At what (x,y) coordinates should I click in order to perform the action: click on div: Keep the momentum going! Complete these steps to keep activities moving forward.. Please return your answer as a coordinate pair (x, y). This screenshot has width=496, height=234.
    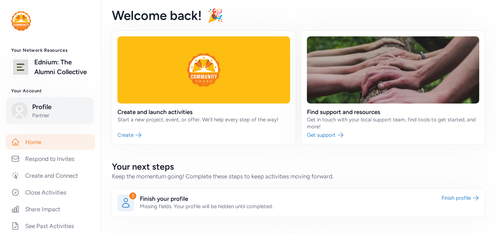
    Looking at the image, I should click on (298, 176).